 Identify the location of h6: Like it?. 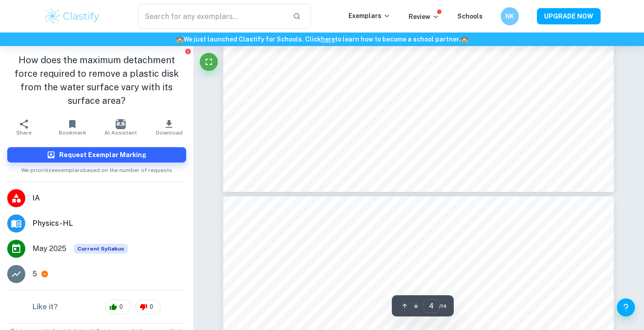
(45, 307).